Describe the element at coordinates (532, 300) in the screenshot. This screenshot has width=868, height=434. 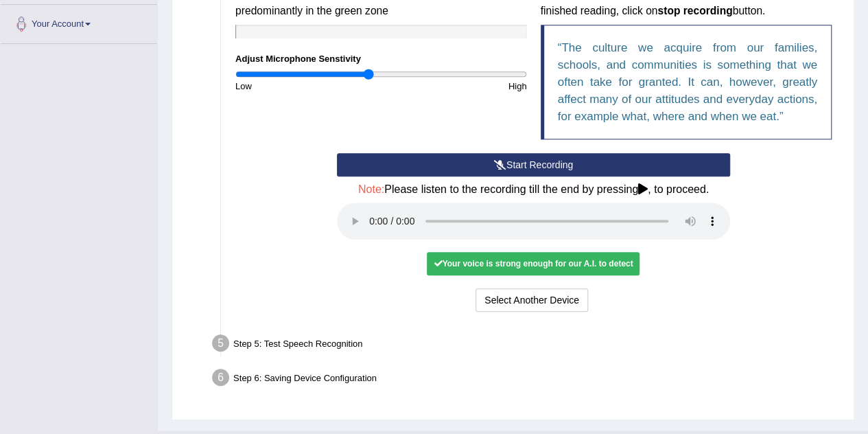
I see `button: Select Another Device` at that location.